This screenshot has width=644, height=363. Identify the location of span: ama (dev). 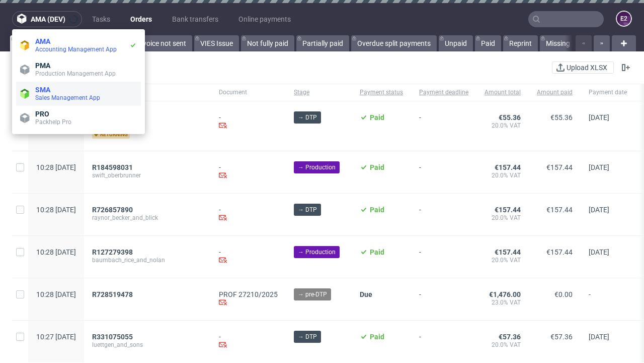
(48, 19).